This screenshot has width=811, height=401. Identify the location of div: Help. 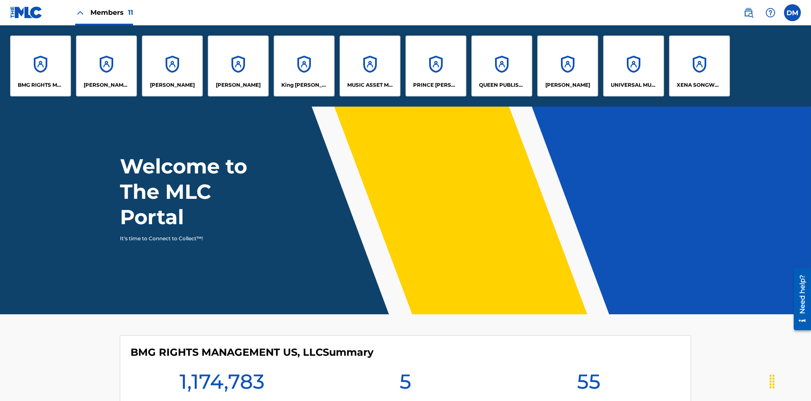
(771, 13).